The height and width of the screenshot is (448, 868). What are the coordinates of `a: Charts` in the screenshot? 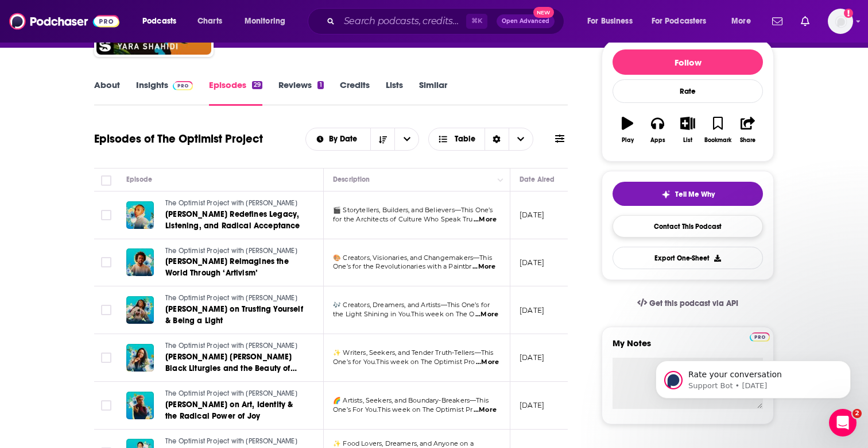 It's located at (209, 21).